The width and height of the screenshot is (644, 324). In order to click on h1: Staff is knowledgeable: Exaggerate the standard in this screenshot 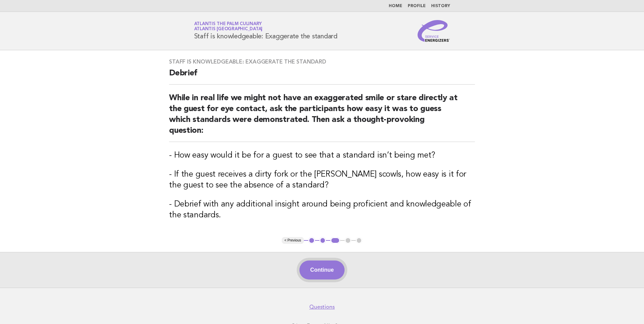, I will do `click(266, 30)`.